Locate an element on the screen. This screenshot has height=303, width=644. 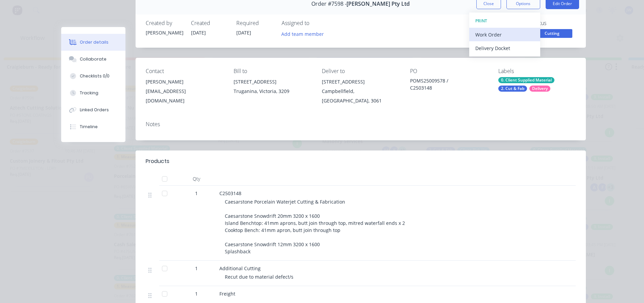
div: Created is located at coordinates (210, 23).